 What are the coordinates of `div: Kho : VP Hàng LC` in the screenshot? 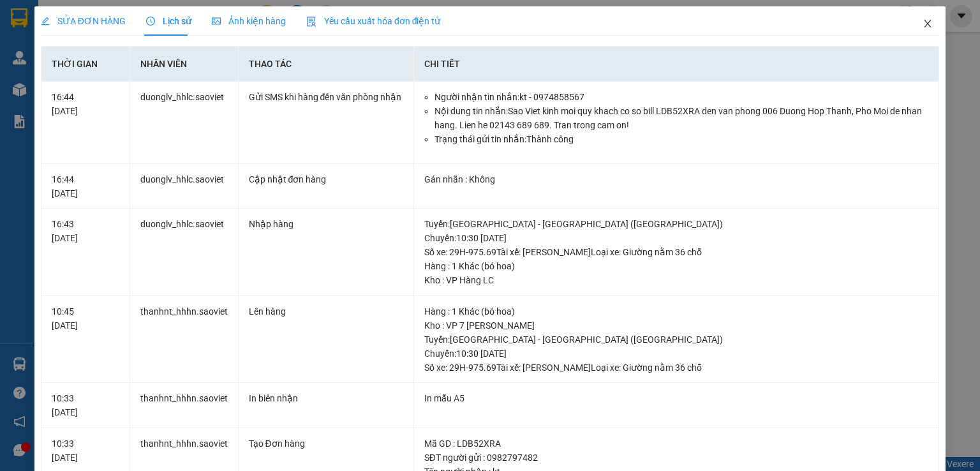 It's located at (676, 280).